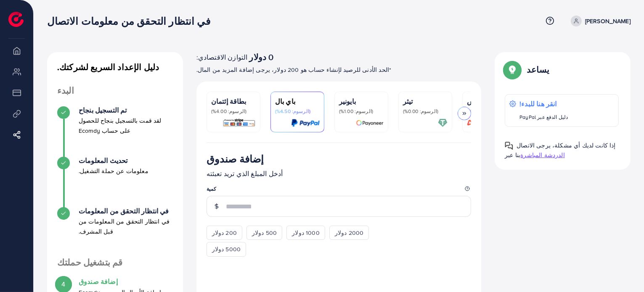  What do you see at coordinates (348, 101) in the screenshot?
I see `font: بايونير` at bounding box center [348, 101].